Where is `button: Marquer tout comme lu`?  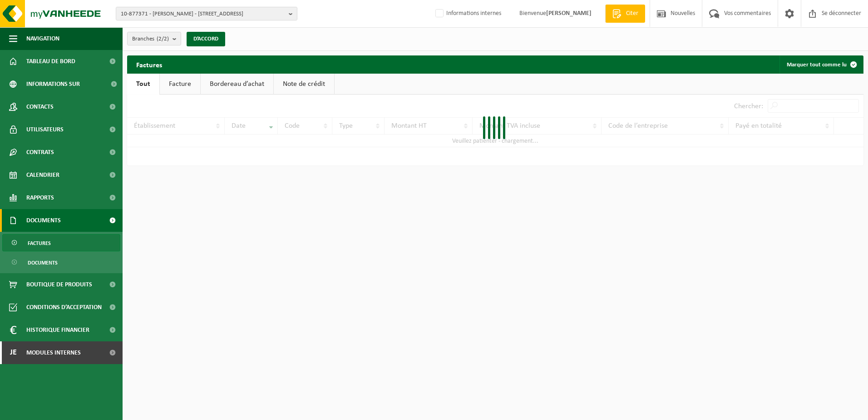
button: Marquer tout comme lu is located at coordinates (821, 65).